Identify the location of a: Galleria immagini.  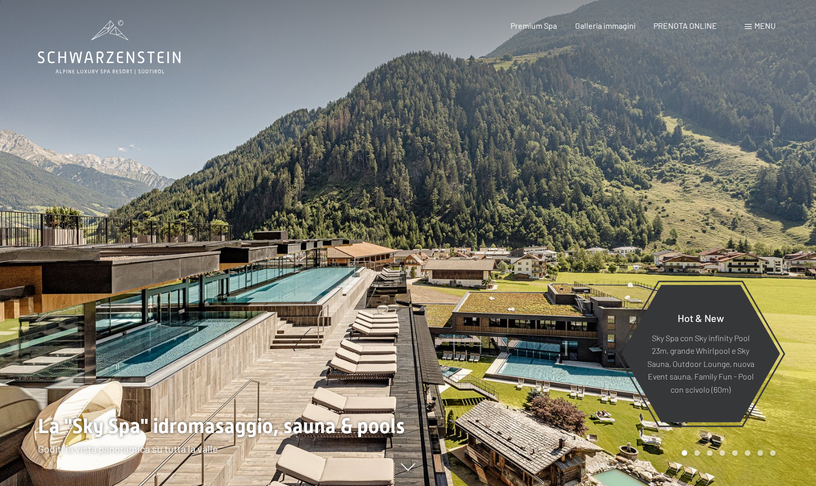
(605, 25).